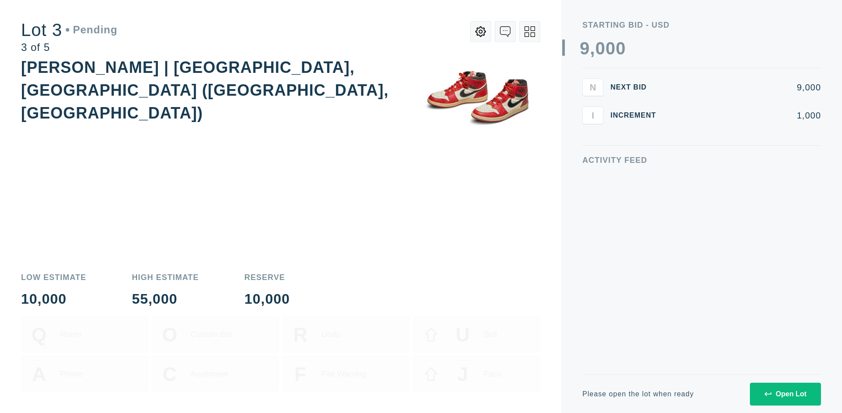  I want to click on div: Please open the lot when ready, so click(638, 394).